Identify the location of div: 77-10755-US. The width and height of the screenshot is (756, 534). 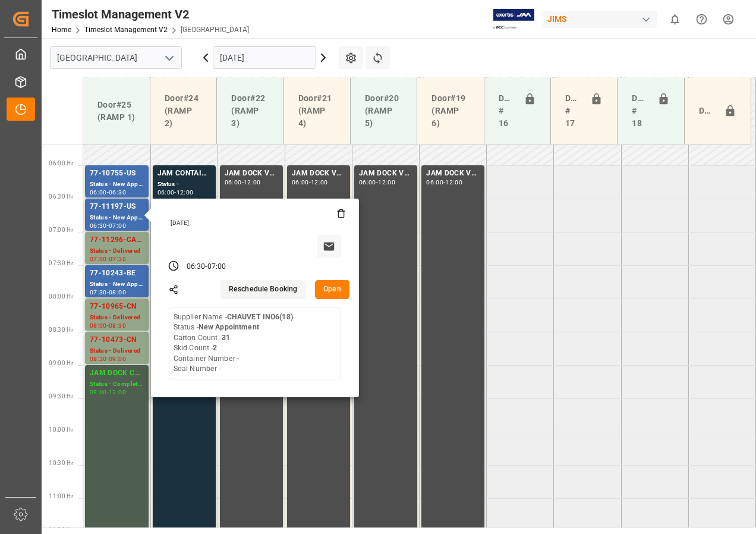
(117, 173).